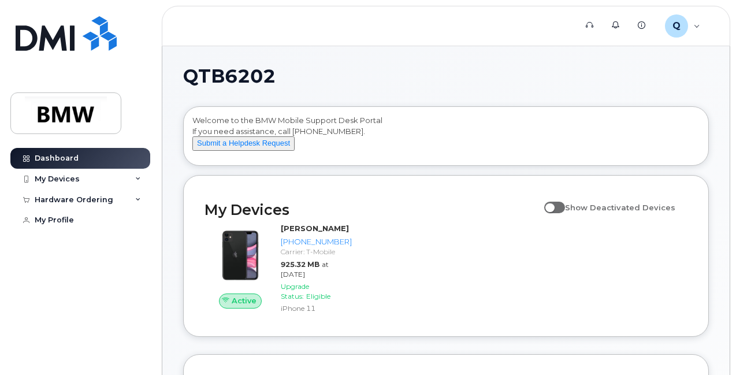  Describe the element at coordinates (240, 255) in the screenshot. I see `img: iPhone_11.jpg` at that location.